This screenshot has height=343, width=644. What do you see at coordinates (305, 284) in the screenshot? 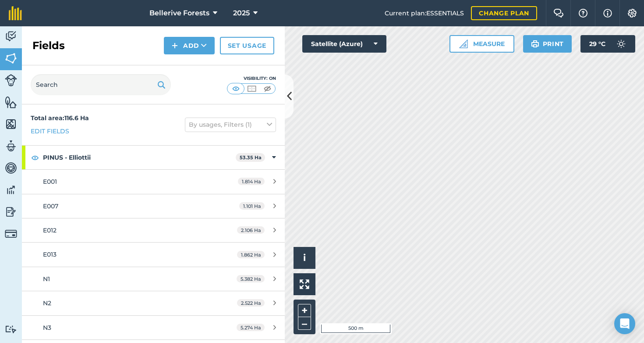
I see `img: Four arrows, one pointing top left, one top right, one bottom right and the last bottom left` at bounding box center [305, 284].